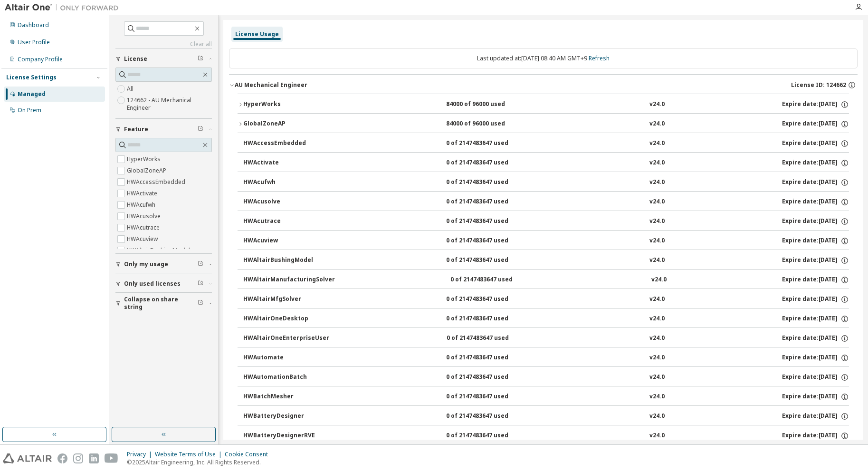 This screenshot has height=472, width=868. Describe the element at coordinates (31, 78) in the screenshot. I see `div: License Settings` at that location.